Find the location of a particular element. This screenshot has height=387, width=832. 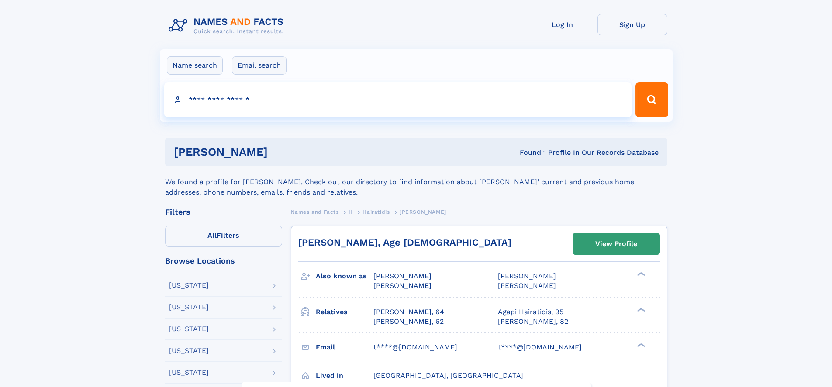

img: Logo Names and Facts is located at coordinates (228, 26).